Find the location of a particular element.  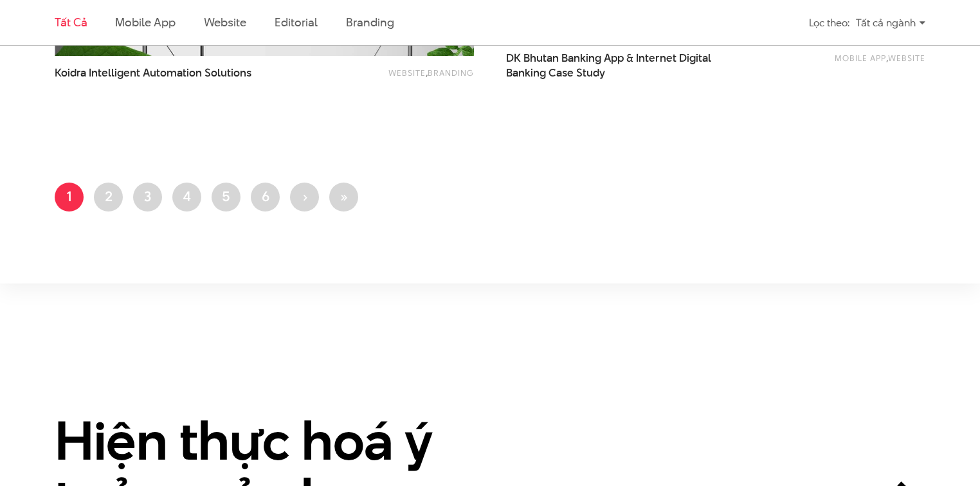

a: Tất cả is located at coordinates (71, 22).